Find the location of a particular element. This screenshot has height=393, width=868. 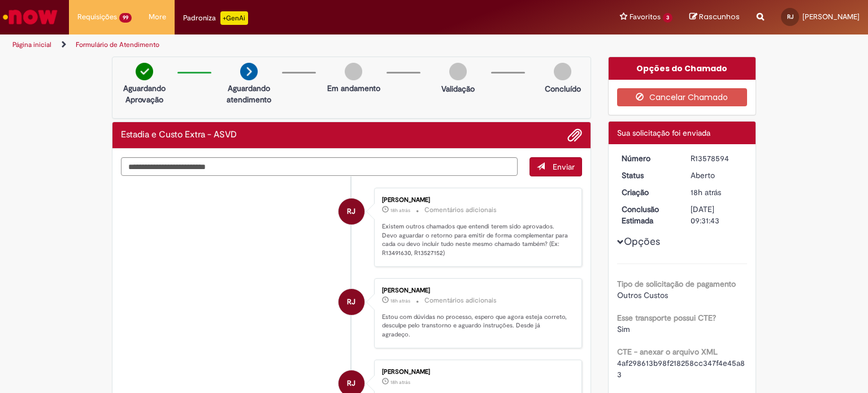

p: +GenAi is located at coordinates (234, 18).